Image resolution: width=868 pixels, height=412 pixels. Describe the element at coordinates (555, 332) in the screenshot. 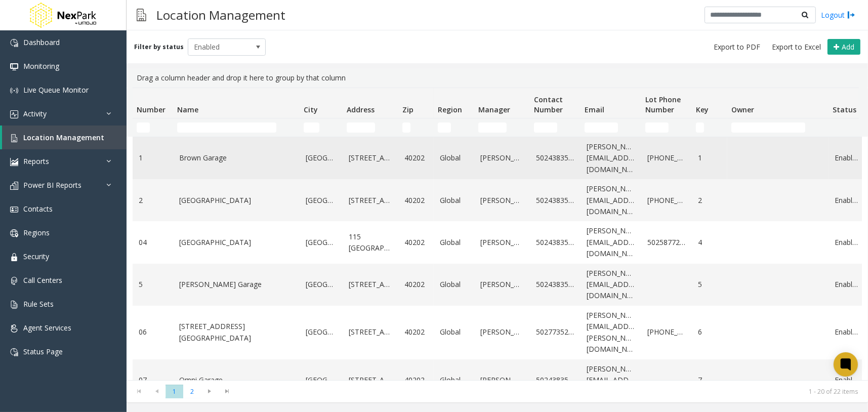

I see `a: 5027735282` at that location.